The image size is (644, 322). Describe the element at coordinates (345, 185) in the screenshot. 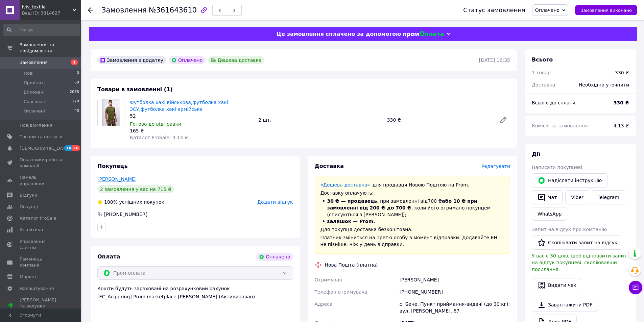

I see `a: «Дешева доставка»` at that location.